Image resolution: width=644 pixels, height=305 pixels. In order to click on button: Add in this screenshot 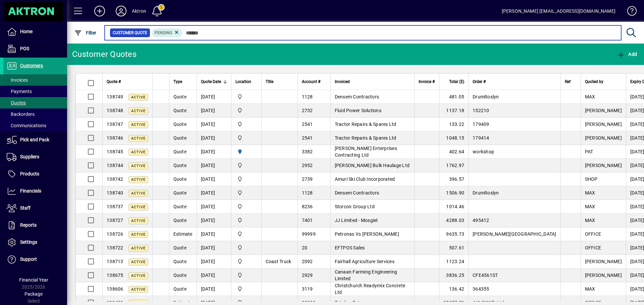, I will do `click(627, 54)`.